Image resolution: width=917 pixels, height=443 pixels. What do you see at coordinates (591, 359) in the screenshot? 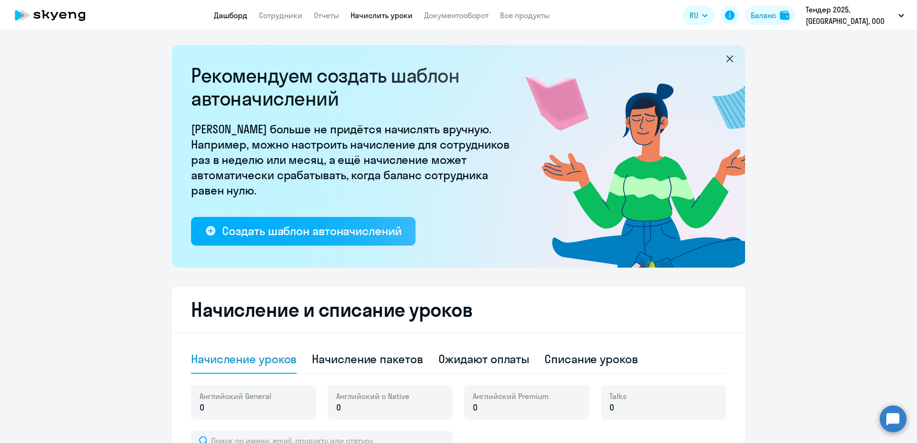
I see `div: Списание уроков` at bounding box center [591, 359].